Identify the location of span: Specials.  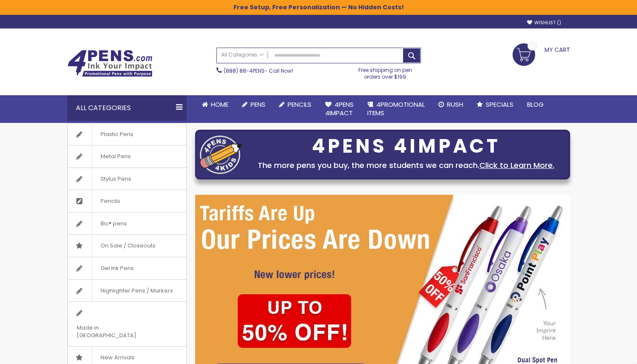
(500, 104).